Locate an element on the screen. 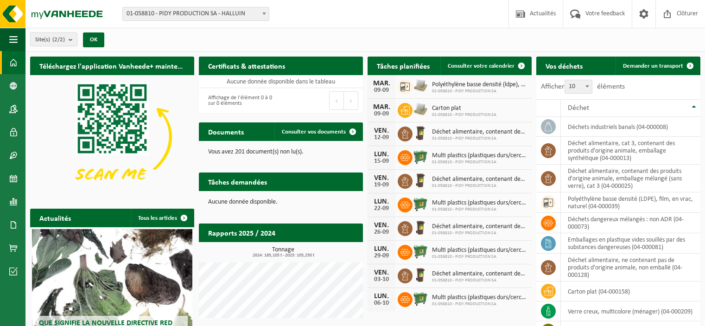 This screenshot has height=326, width=705. span: Consulter votre calendrier is located at coordinates (481, 66).